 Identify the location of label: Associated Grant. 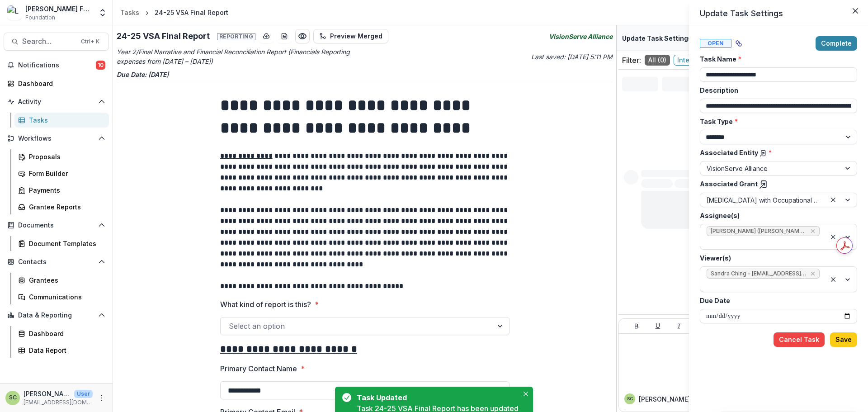
(776, 184).